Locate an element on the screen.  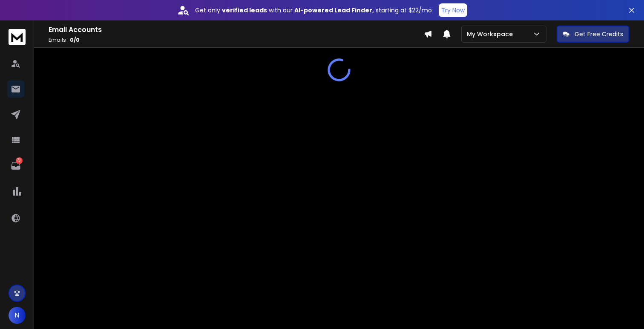
span: N is located at coordinates (17, 315).